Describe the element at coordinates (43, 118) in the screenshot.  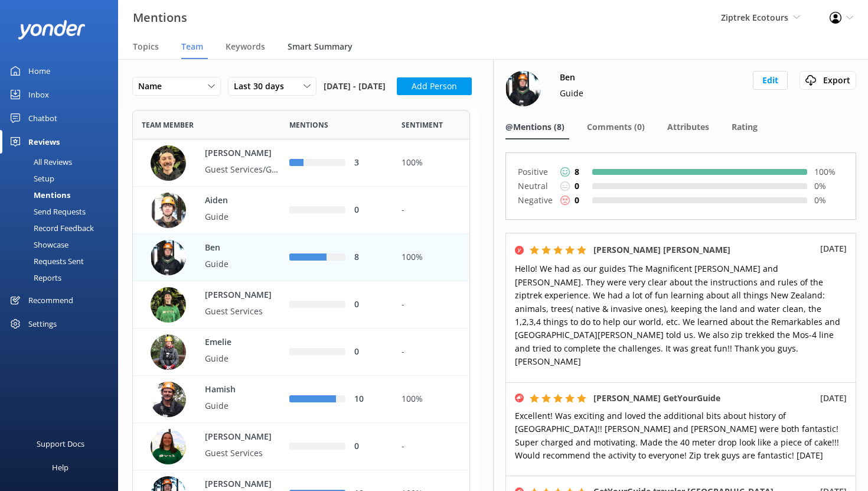
I see `div: Chatbot` at that location.